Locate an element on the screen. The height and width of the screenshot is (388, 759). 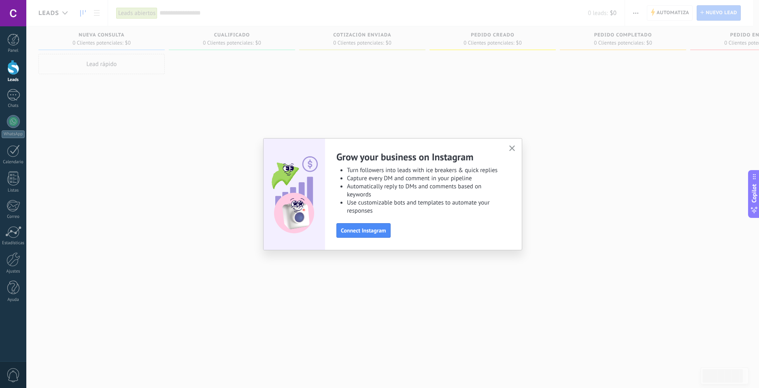
button: Connect Instagram is located at coordinates (364, 230).